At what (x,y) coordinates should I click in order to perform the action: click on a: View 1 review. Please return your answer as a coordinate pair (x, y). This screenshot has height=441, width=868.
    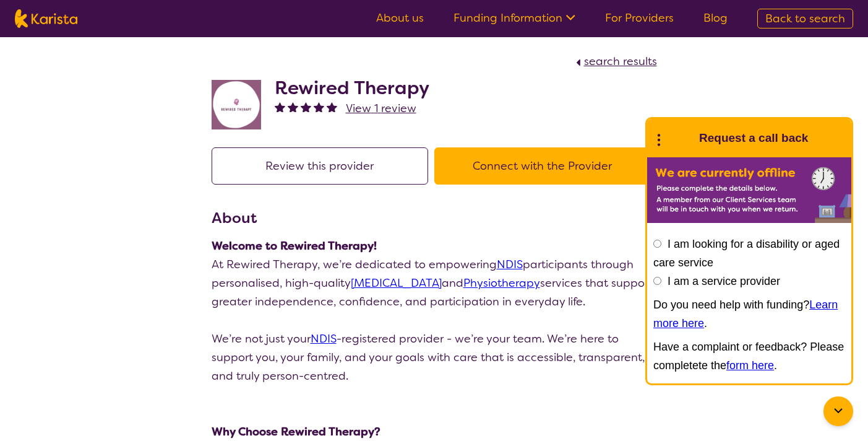
    Looking at the image, I should click on (381, 108).